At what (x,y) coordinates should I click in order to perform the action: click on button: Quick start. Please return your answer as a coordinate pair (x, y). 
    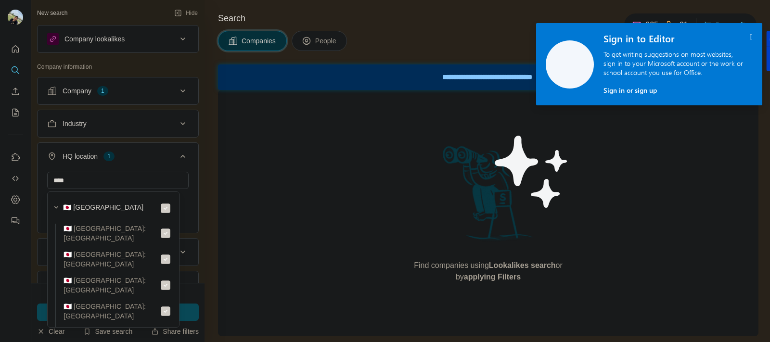
    Looking at the image, I should click on (15, 49).